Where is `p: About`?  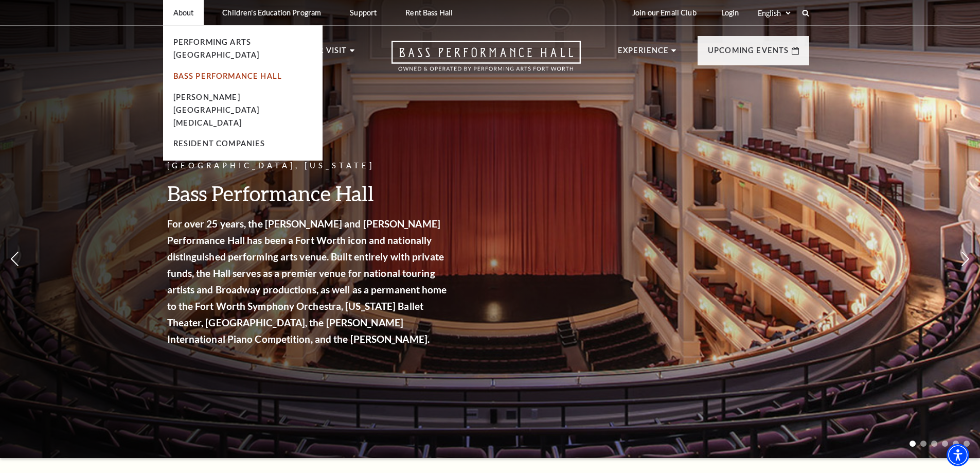 p: About is located at coordinates (183, 13).